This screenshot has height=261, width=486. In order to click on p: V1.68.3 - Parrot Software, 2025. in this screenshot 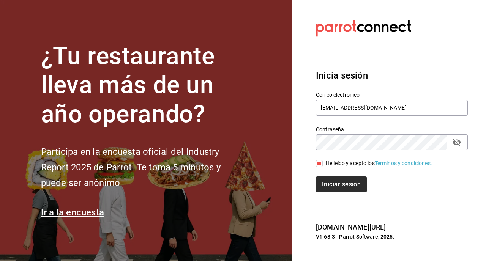, I will do `click(391, 237)`.